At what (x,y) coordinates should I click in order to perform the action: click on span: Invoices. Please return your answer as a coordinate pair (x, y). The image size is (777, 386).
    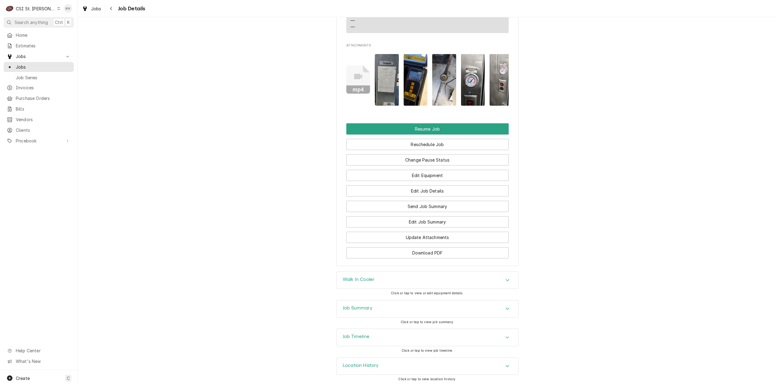
    Looking at the image, I should click on (43, 87).